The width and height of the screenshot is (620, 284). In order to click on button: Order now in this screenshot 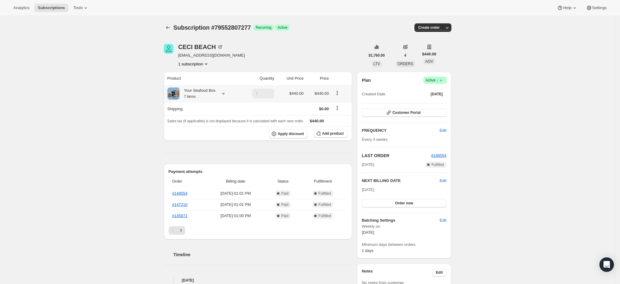, I will do `click(404, 203)`.